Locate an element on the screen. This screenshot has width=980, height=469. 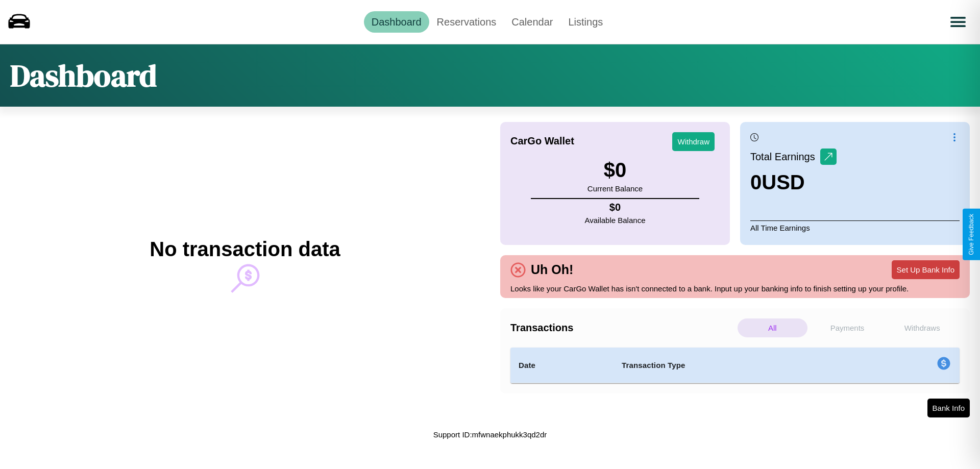
table: simple table is located at coordinates (735, 366).